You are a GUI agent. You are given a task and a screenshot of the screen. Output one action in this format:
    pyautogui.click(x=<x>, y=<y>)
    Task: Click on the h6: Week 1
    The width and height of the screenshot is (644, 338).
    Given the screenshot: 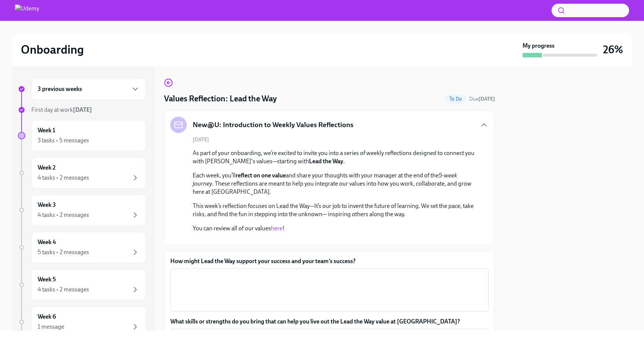 What is the action you would take?
    pyautogui.click(x=46, y=130)
    